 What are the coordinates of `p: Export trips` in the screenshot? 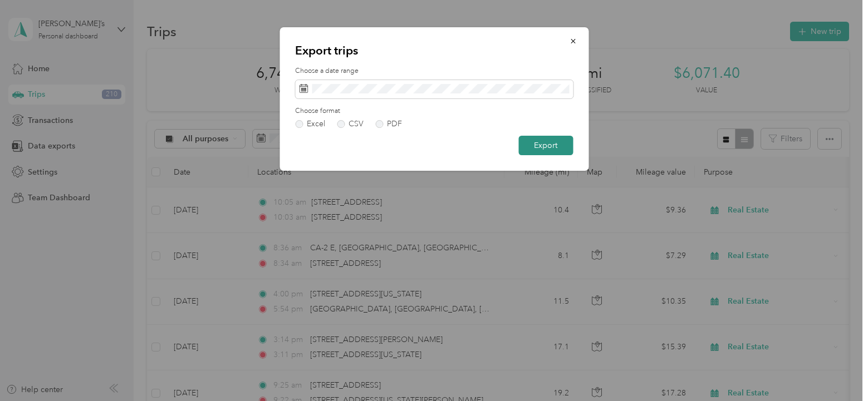 It's located at (433, 50).